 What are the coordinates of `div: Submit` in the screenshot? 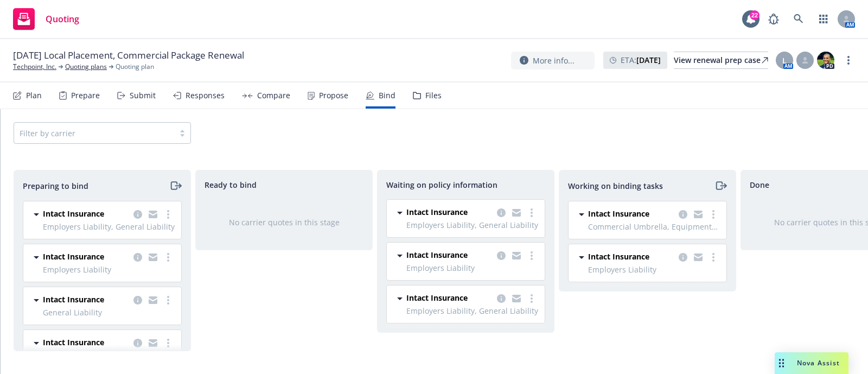 It's located at (143, 96).